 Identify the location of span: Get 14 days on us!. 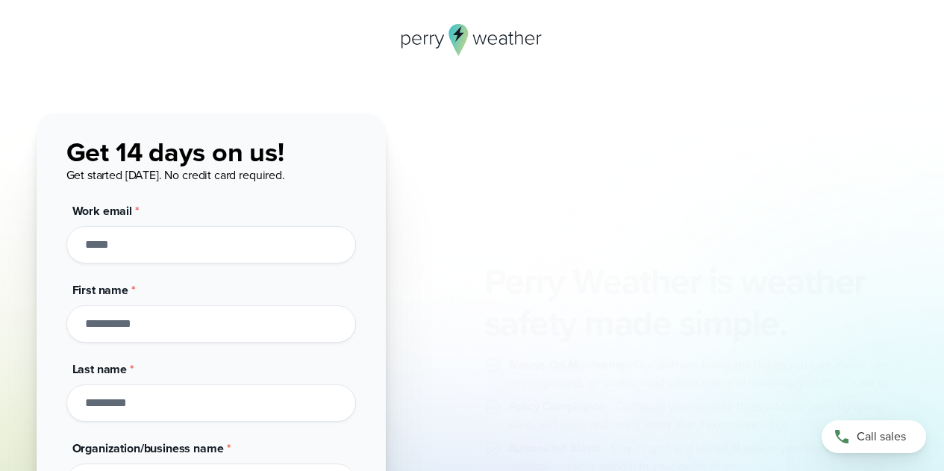
(175, 152).